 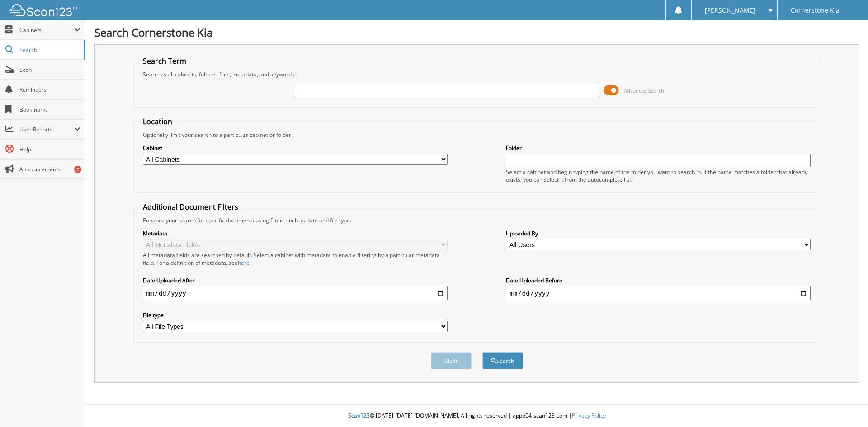 I want to click on span: Cabinets, so click(x=47, y=30).